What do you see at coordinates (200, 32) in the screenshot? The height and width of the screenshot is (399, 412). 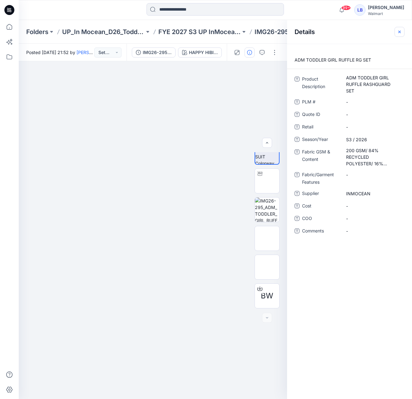 I see `a: FYE 2027 S3 UP InMocean D26 Toddler Girl Swim` at bounding box center [200, 32].